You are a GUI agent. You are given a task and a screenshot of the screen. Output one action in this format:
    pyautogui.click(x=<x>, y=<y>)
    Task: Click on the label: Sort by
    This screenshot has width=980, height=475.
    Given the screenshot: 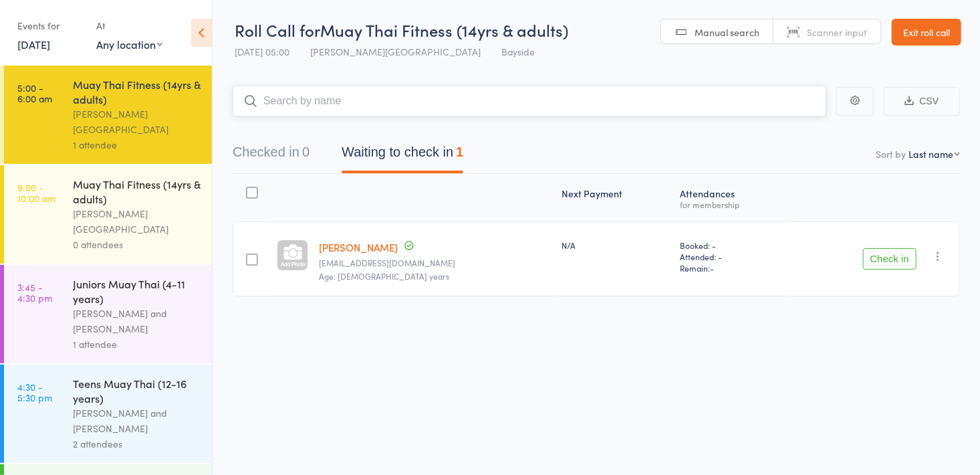 What is the action you would take?
    pyautogui.click(x=891, y=154)
    